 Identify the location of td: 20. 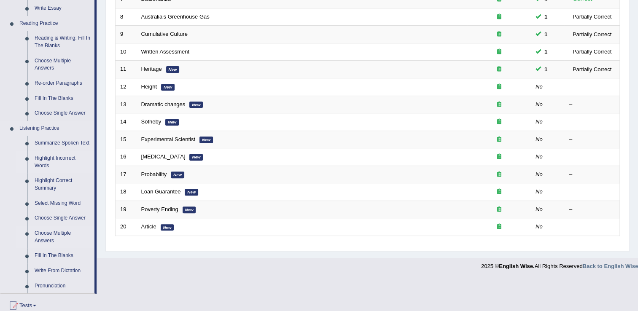
(126, 227).